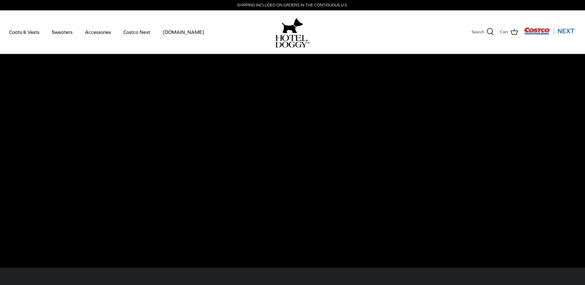  What do you see at coordinates (98, 32) in the screenshot?
I see `a: Accessories` at bounding box center [98, 32].